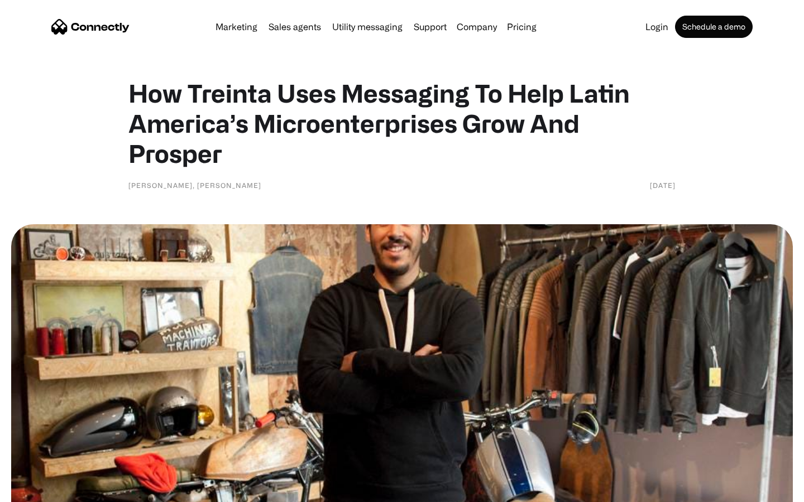 The height and width of the screenshot is (502, 804). Describe the element at coordinates (90, 27) in the screenshot. I see `a: home` at that location.